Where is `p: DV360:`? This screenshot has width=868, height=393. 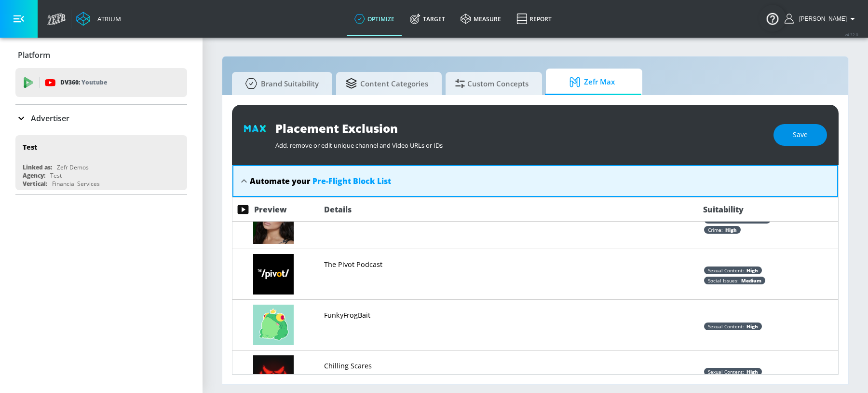 p: DV360: is located at coordinates (84, 83).